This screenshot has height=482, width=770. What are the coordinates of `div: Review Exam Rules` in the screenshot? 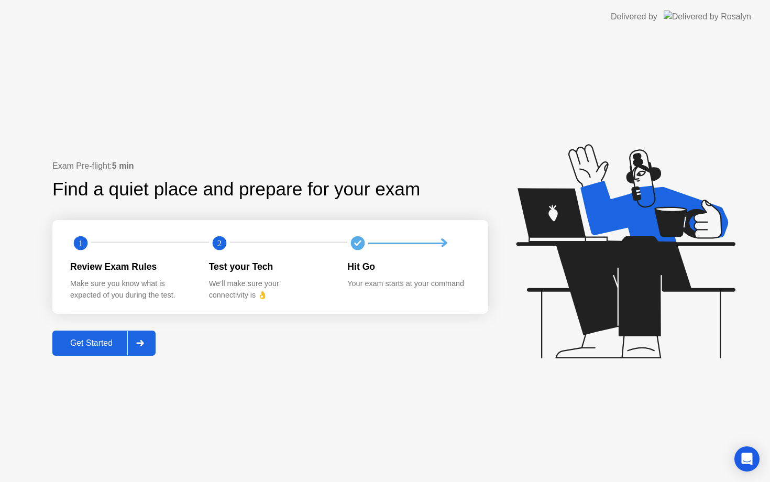 It's located at (131, 267).